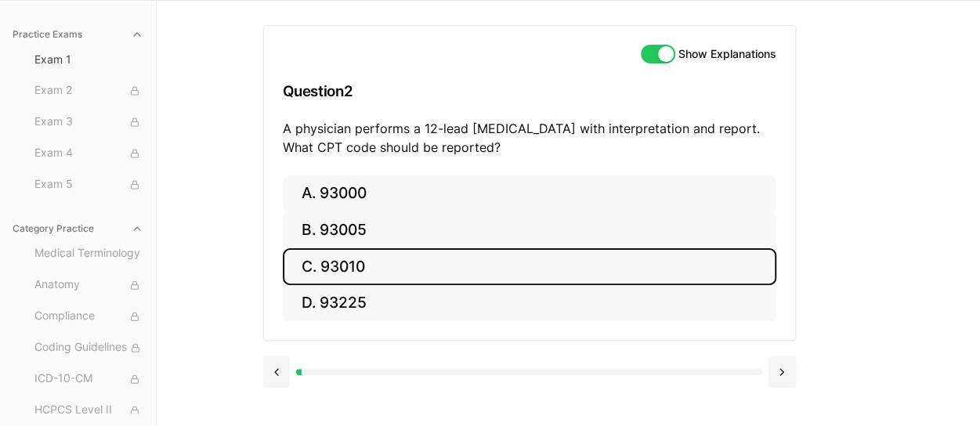 This screenshot has height=426, width=980. What do you see at coordinates (77, 229) in the screenshot?
I see `button: Category Practice` at bounding box center [77, 229].